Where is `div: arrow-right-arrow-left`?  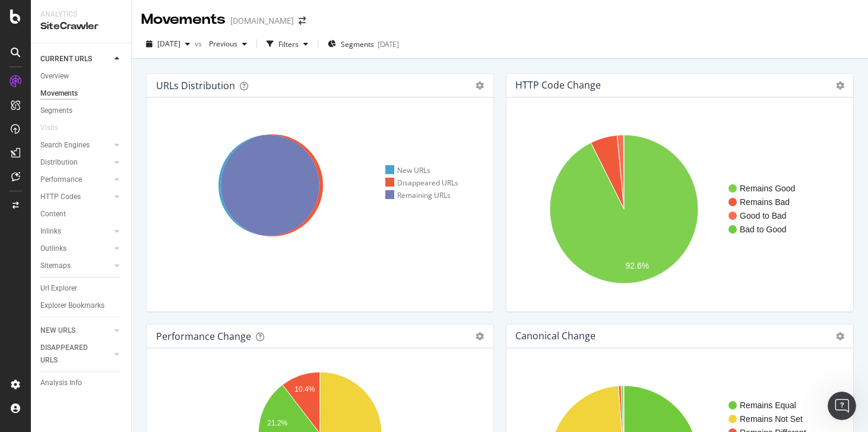 div: arrow-right-arrow-left is located at coordinates (302, 21).